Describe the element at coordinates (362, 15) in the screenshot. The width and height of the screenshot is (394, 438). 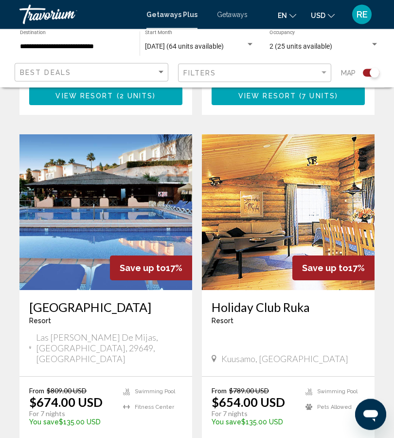
I see `button: User Menu` at that location.